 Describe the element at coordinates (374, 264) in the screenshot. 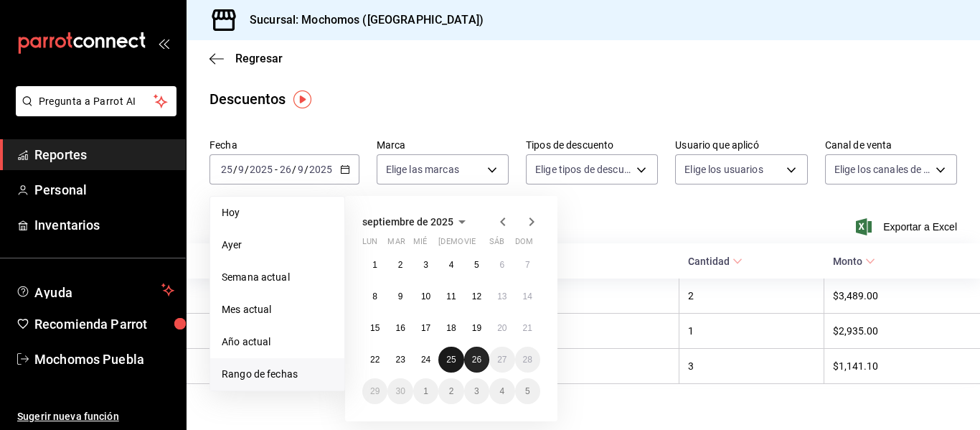

I see `button: 1 de septiembre de 2025` at that location.